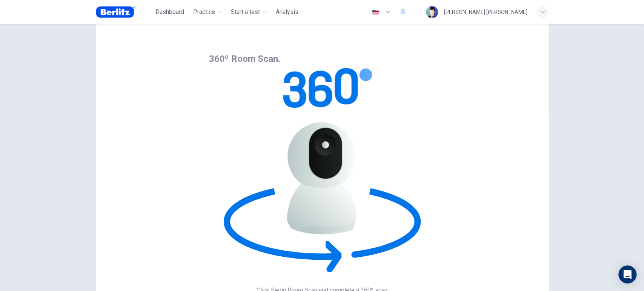 This screenshot has height=291, width=644. What do you see at coordinates (170, 12) in the screenshot?
I see `a: Dashboard` at bounding box center [170, 12].